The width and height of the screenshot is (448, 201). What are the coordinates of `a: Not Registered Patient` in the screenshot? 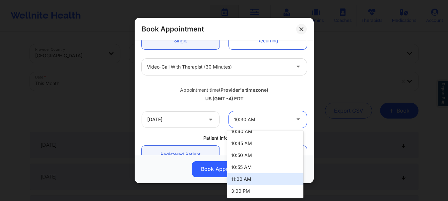 It's located at (268, 155).